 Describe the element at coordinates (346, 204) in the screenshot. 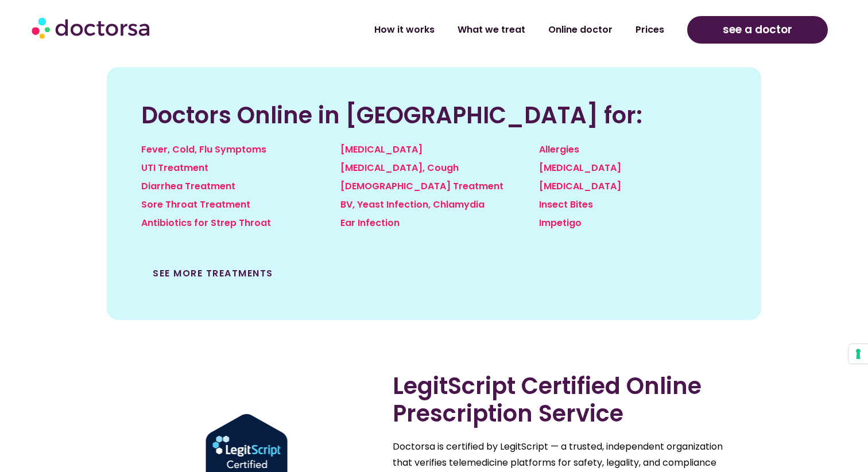

I see `a: BV` at that location.